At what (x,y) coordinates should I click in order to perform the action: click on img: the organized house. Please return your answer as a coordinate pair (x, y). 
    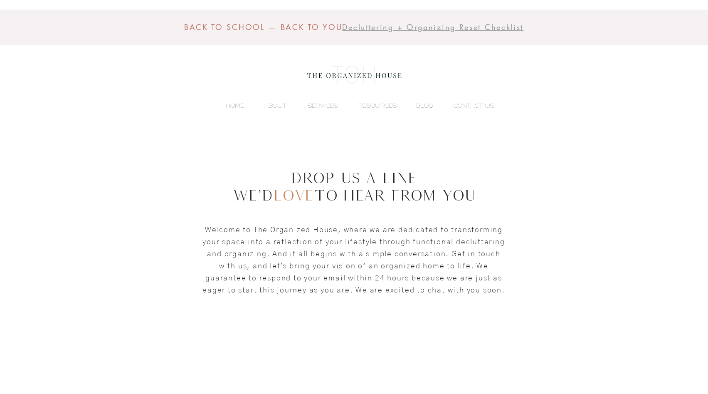
    Looking at the image, I should click on (354, 75).